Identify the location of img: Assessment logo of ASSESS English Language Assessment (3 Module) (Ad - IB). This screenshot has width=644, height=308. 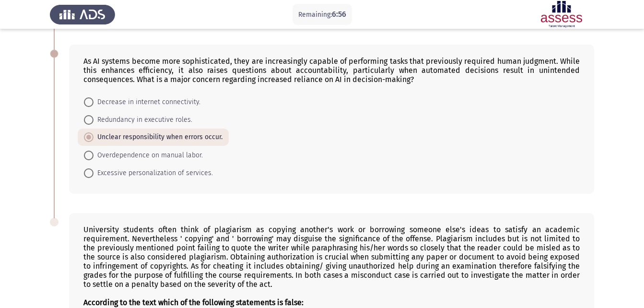
(561, 14).